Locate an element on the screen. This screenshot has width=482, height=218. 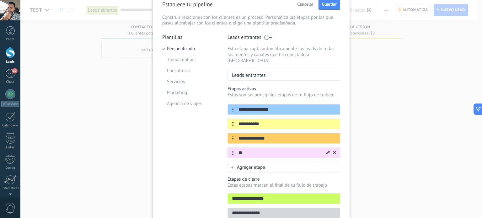
div: Listas is located at coordinates (10, 147).